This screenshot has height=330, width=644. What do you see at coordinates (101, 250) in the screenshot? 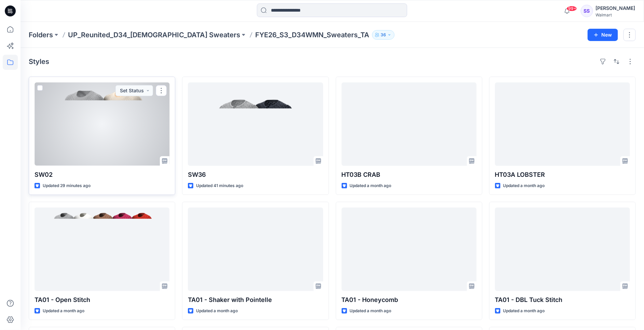
I see `a: TA01 - Open Stitch` at bounding box center [101, 250].